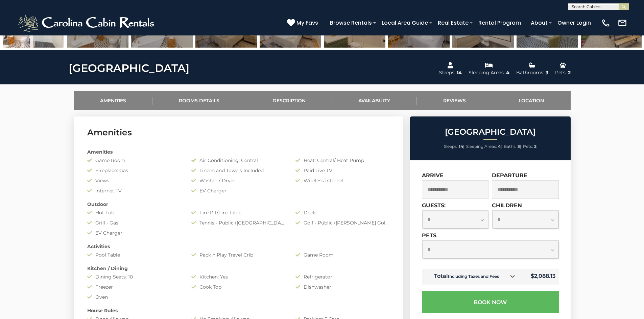  I want to click on span: Pets:, so click(528, 146).